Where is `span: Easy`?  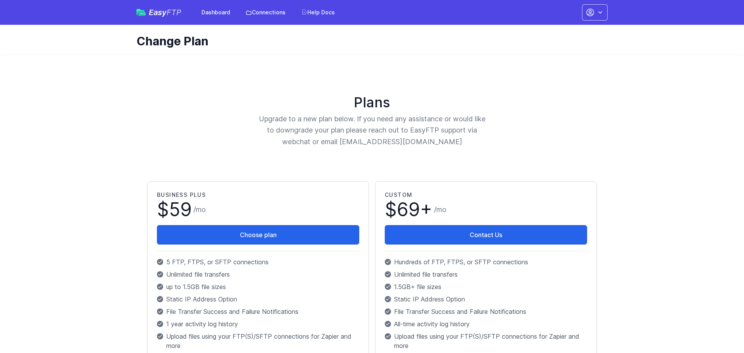 span: Easy is located at coordinates (165, 12).